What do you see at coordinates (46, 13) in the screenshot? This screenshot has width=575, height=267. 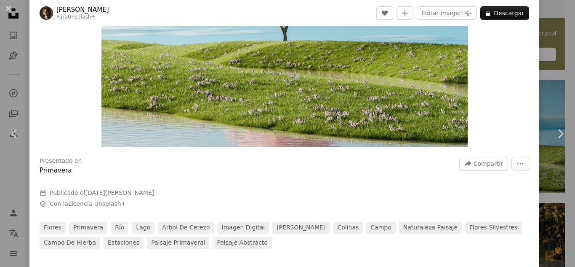 I see `a: Ve al perfil de Alex Shuper` at bounding box center [46, 13].